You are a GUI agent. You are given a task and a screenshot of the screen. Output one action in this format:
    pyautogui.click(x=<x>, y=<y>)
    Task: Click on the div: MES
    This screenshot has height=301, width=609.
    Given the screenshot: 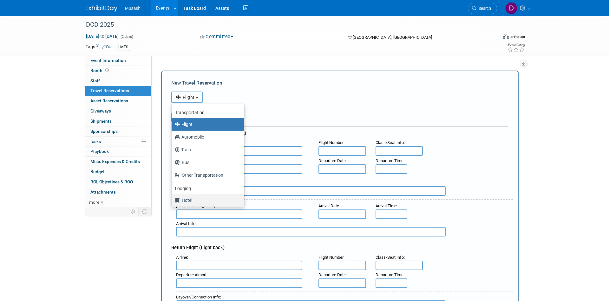 What is the action you would take?
    pyautogui.click(x=124, y=47)
    